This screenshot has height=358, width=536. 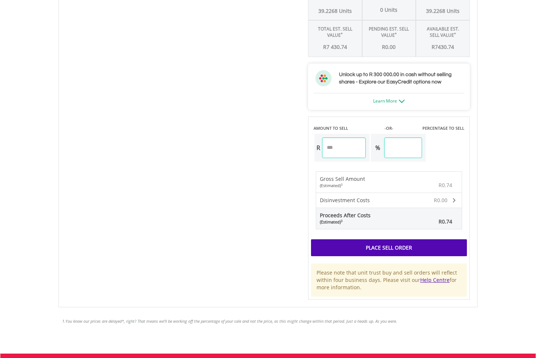 I want to click on label: -OR-, so click(x=389, y=128).